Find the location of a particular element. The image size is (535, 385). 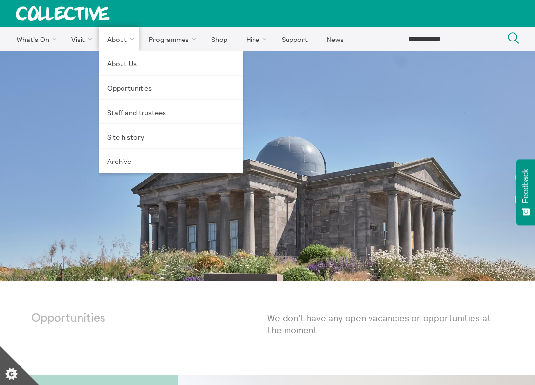

p: Opportunities is located at coordinates (90, 319).